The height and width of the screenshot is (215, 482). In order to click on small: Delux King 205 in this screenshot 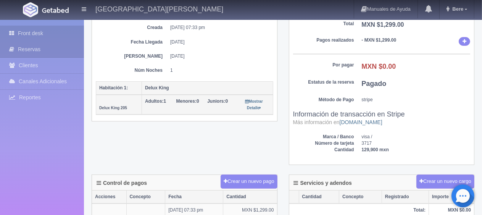, I will do `click(113, 108)`.